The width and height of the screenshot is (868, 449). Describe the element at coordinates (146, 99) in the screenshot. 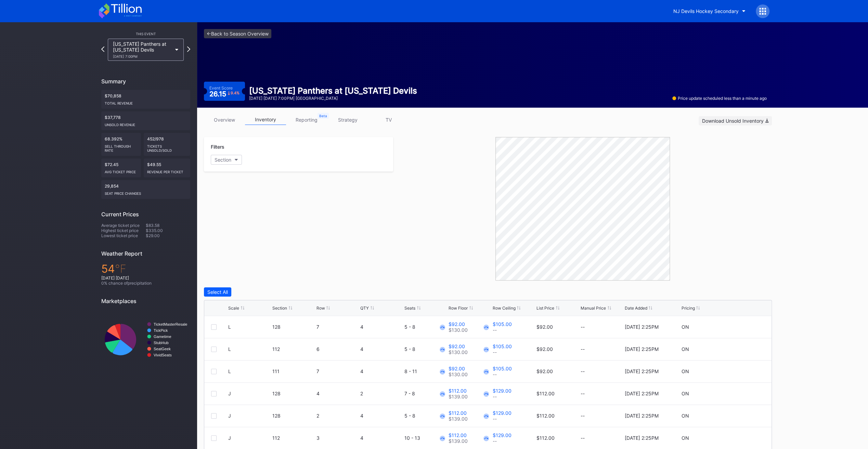

I see `div: $70,858` at that location.